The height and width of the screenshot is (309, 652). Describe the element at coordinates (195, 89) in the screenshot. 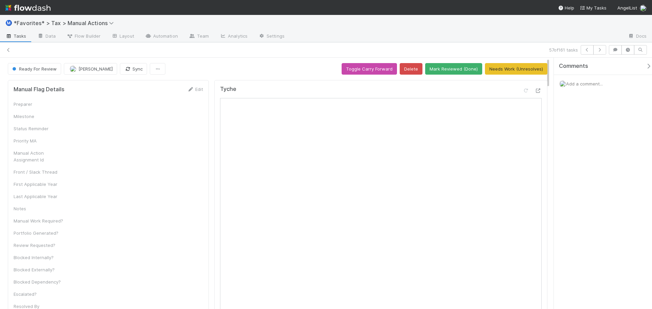

I see `a: Edit` at that location.